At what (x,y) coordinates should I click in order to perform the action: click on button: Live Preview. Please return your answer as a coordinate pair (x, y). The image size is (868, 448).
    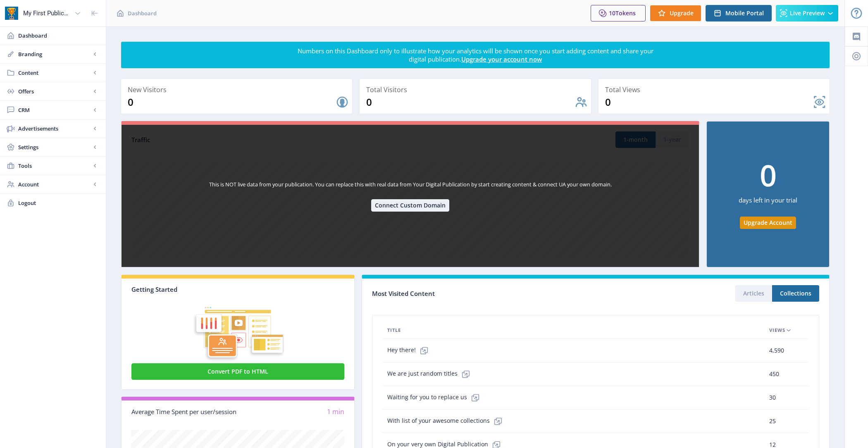
    Looking at the image, I should click on (807, 13).